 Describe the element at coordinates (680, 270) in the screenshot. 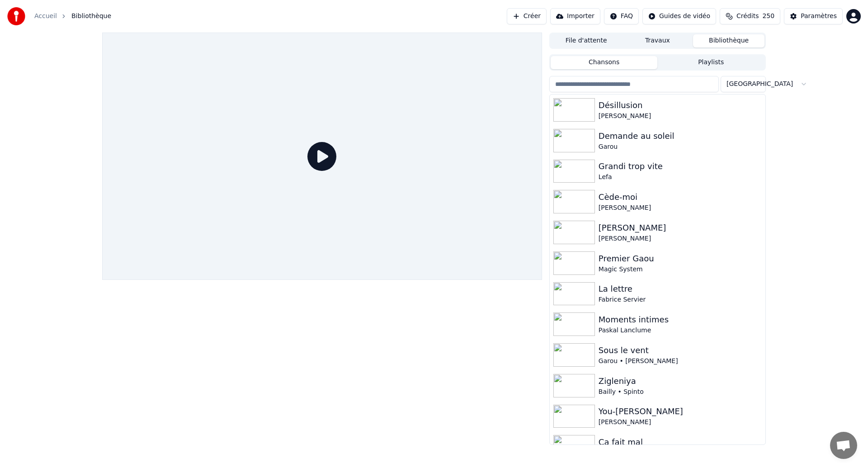

I see `div: Magic System` at that location.